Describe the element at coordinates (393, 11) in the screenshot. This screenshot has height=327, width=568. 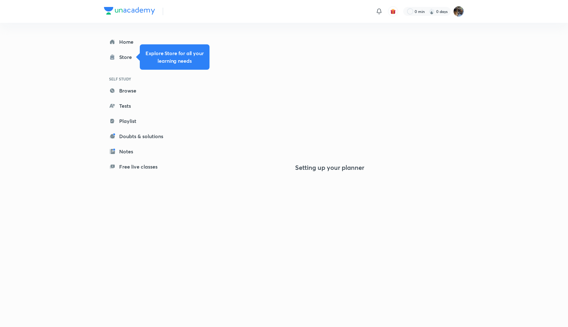
I see `img: avatar` at that location.